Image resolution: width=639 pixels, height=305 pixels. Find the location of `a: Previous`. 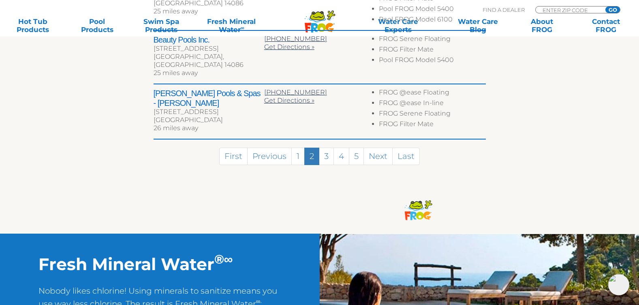

a: Previous is located at coordinates (270, 156).